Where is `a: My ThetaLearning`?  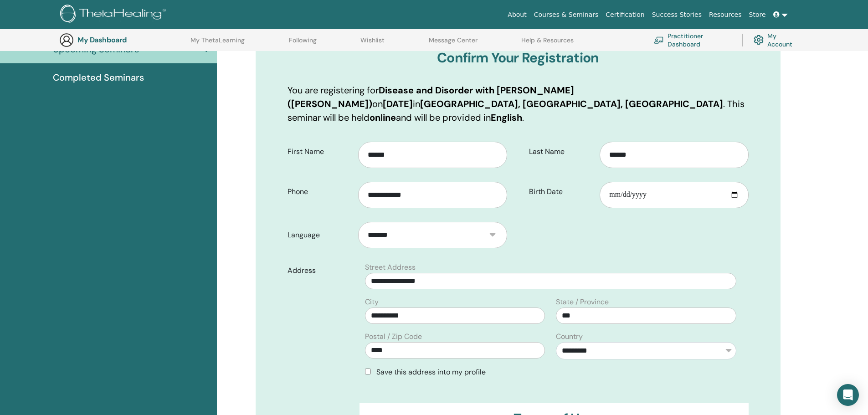 a: My ThetaLearning is located at coordinates (217, 44).